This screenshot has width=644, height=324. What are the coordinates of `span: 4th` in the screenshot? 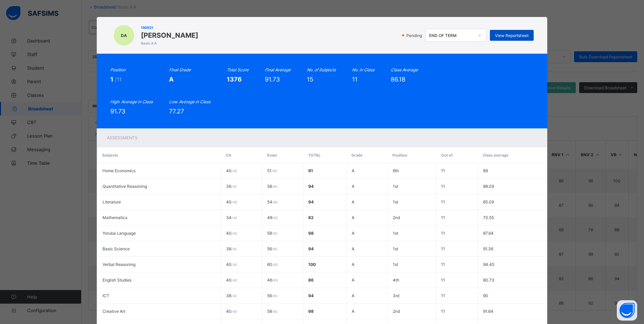 It's located at (396, 279).